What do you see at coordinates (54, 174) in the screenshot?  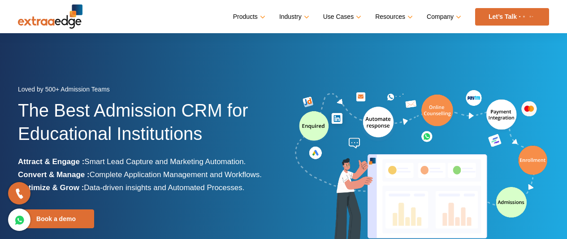 I see `b: Convert & Manage :` at bounding box center [54, 174].